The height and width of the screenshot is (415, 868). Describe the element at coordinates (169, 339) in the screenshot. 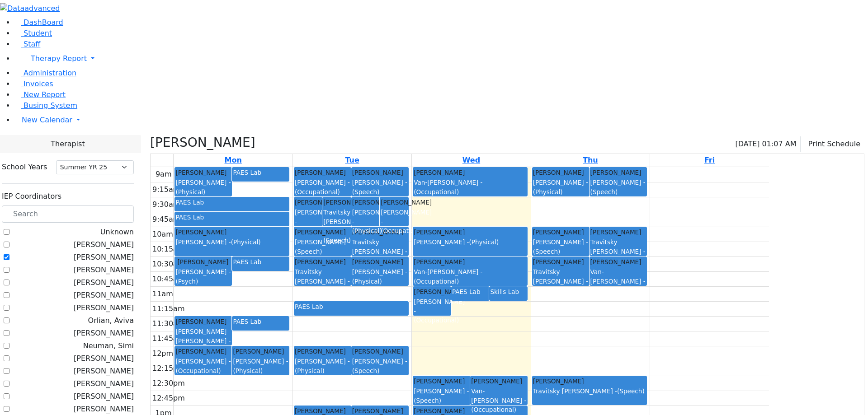

I see `div: 11:45am` at that location.